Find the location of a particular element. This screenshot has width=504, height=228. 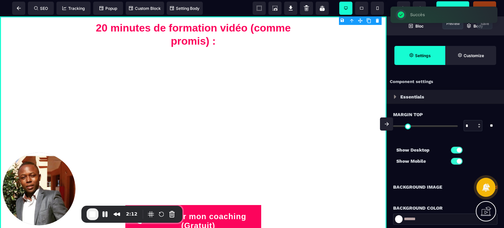

strong: Bloc is located at coordinates (419, 26).